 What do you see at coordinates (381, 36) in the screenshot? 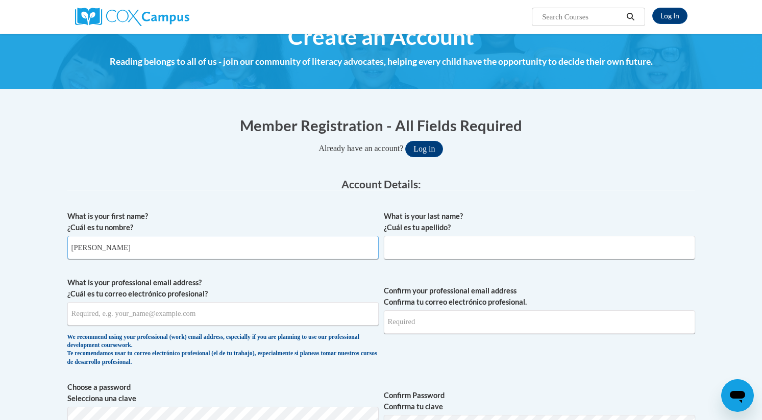
I see `span: Create an Account` at bounding box center [381, 36].